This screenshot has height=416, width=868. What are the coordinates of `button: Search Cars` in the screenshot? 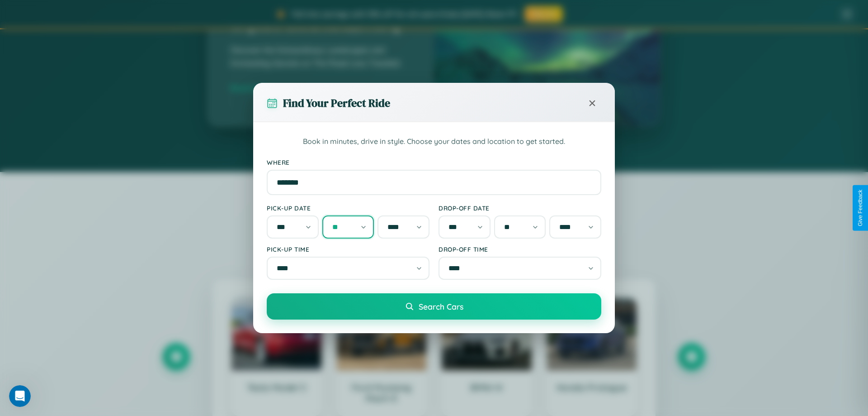 It's located at (434, 306).